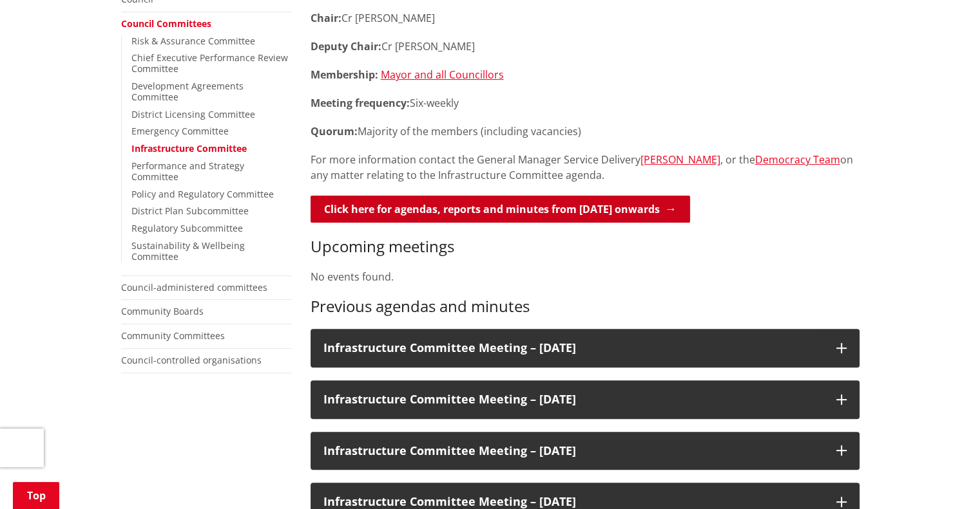 The height and width of the screenshot is (509, 980). What do you see at coordinates (797, 160) in the screenshot?
I see `a: Democracy Team` at bounding box center [797, 160].